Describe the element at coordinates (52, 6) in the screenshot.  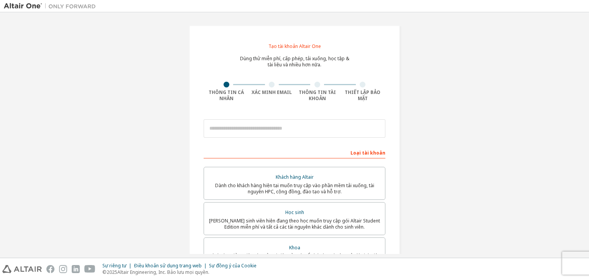
I see `img: Altair One` at that location.